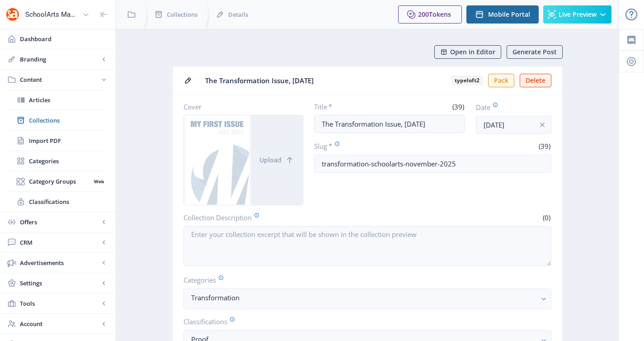 This screenshot has height=341, width=644. Describe the element at coordinates (240, 107) in the screenshot. I see `label: Cover` at that location.